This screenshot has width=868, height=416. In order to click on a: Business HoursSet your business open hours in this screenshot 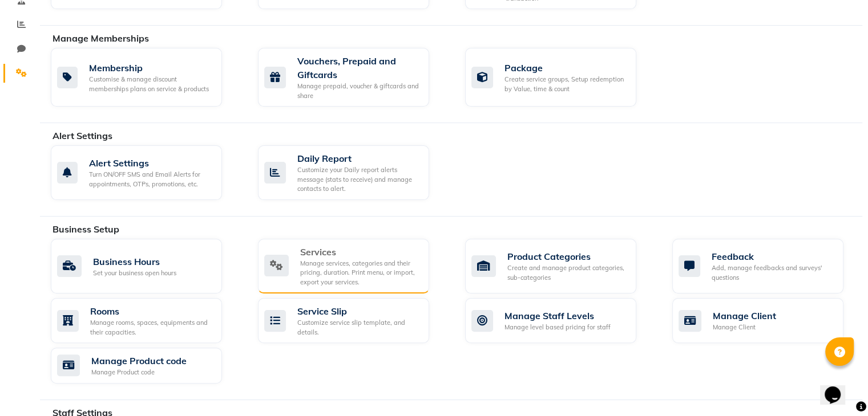, I will do `click(145, 266)`.